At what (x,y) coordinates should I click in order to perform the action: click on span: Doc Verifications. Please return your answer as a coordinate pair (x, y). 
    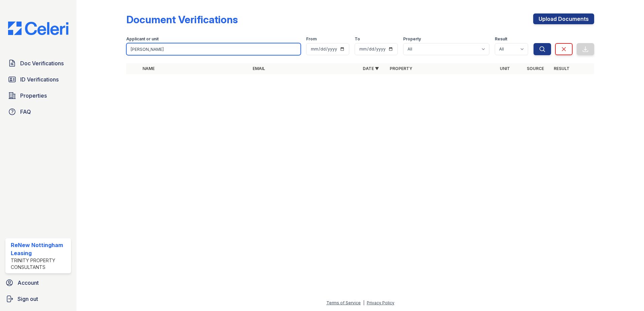
    Looking at the image, I should click on (42, 63).